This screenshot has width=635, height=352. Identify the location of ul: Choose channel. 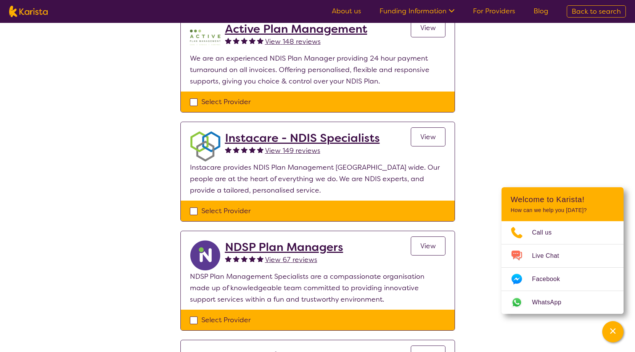
(563, 267).